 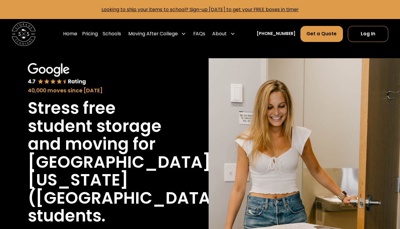 I want to click on a: FAQs, so click(x=199, y=34).